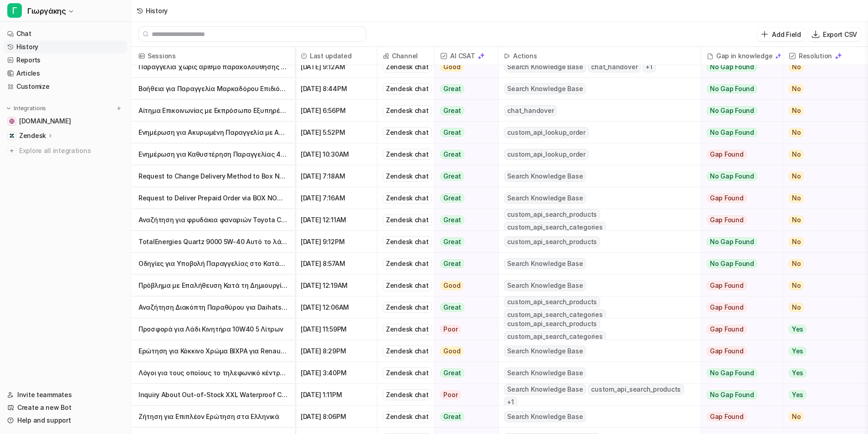  What do you see at coordinates (65, 395) in the screenshot?
I see `a: Invite teammates` at bounding box center [65, 395].